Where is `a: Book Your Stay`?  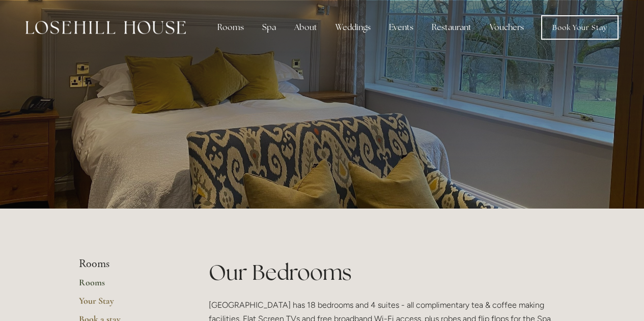 a: Book Your Stay is located at coordinates (580, 28).